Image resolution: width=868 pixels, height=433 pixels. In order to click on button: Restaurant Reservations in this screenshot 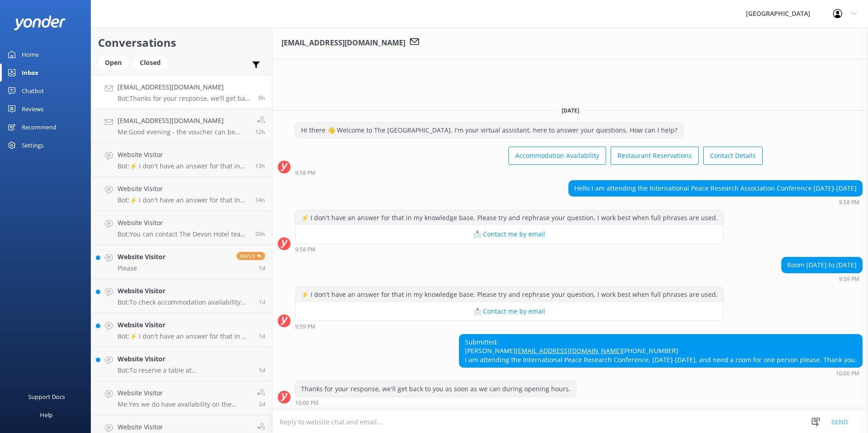, I will do `click(655, 156)`.